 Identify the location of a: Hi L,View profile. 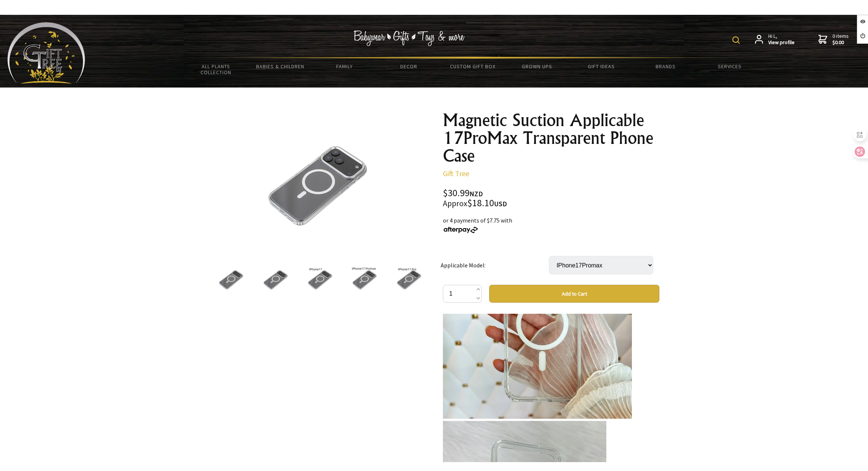
(774, 39).